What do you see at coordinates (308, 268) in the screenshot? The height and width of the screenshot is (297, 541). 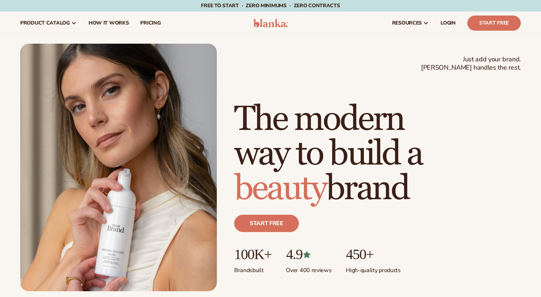 I see `p: Over 400 reviews` at bounding box center [308, 268].